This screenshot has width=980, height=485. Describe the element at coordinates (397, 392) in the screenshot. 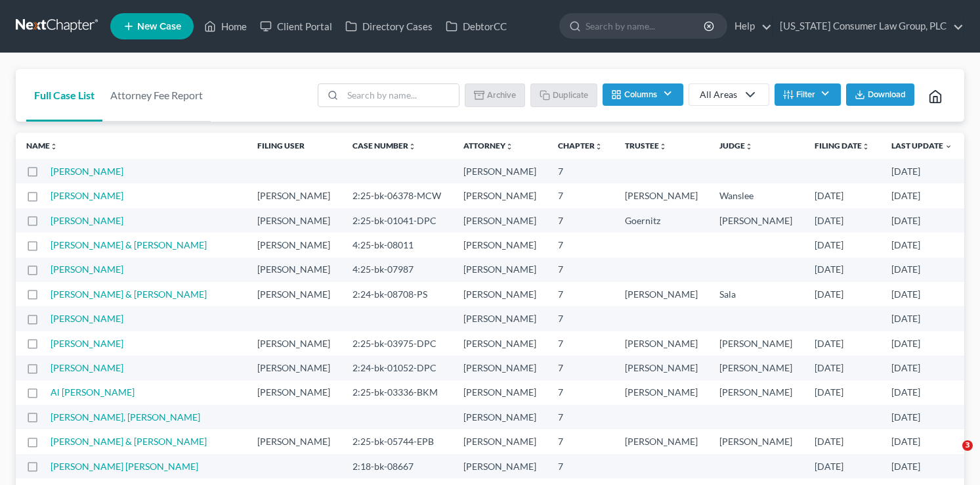

I see `td: 2:25-bk-03336-BKM` at that location.